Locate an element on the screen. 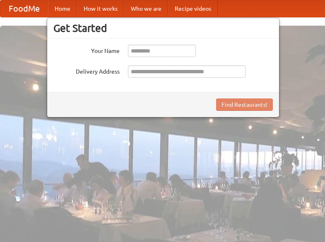 The width and height of the screenshot is (325, 242). a: FoodMe is located at coordinates (24, 9).